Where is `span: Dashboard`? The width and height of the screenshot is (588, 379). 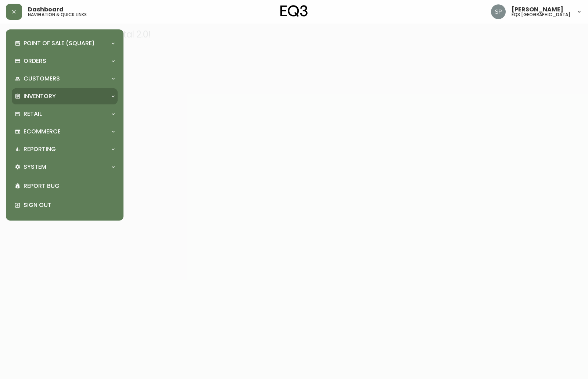 span: Dashboard is located at coordinates (46, 10).